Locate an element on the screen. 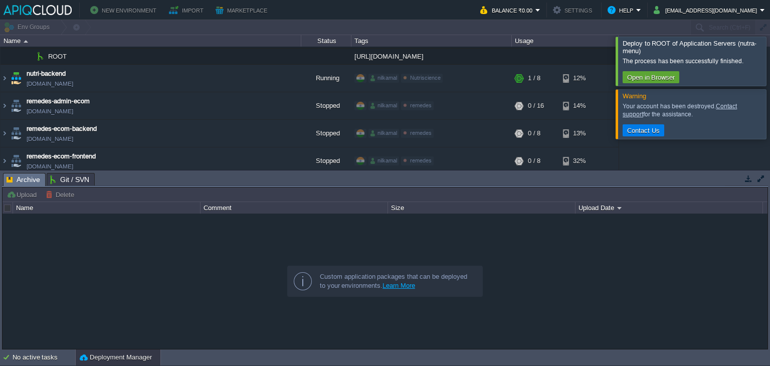  span: Nutriscience is located at coordinates (425, 78).